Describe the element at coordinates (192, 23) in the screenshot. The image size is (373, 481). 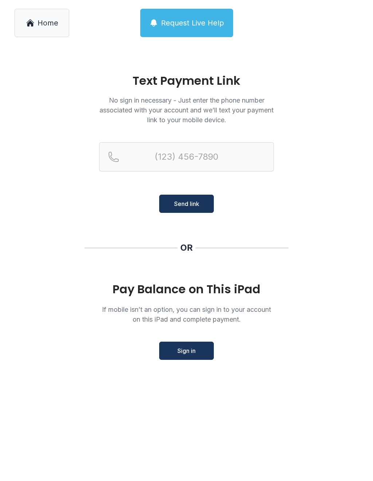
I see `span: Request Live Help` at that location.